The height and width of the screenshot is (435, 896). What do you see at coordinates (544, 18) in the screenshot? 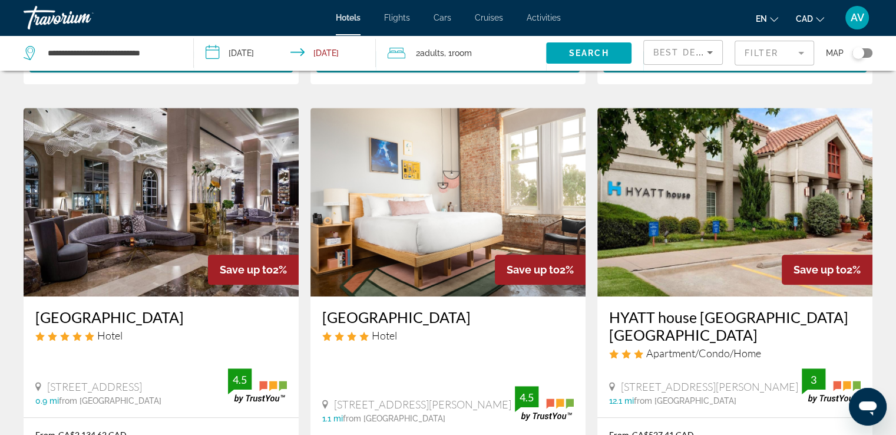
I see `span: Activities` at bounding box center [544, 18].